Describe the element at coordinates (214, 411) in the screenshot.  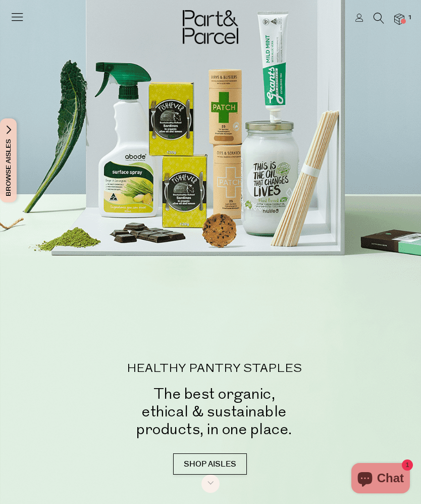
I see `h2: The best organic, ethical & sustainable products, in one place.` at that location.